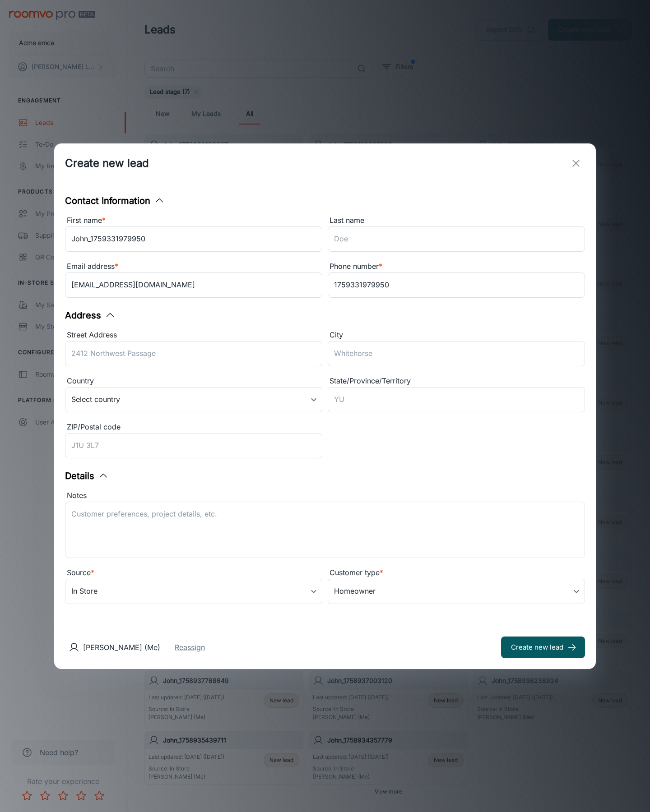 The height and width of the screenshot is (812, 650). Describe the element at coordinates (456, 239) in the screenshot. I see `input: Doe` at that location.